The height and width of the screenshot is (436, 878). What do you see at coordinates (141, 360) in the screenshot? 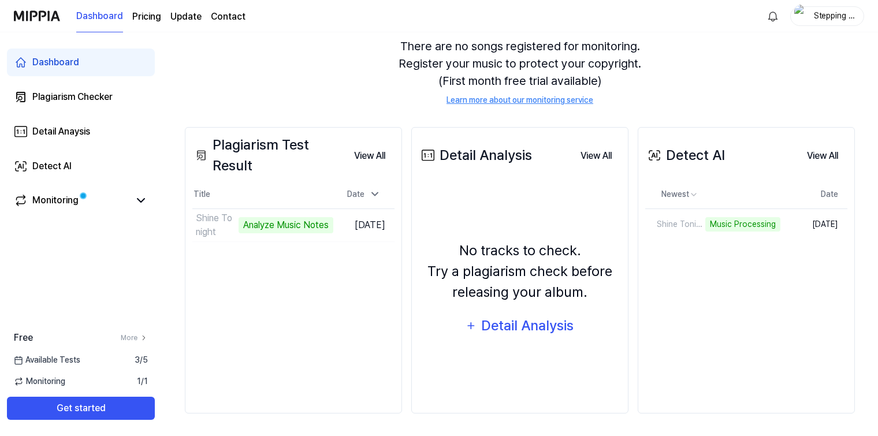
I see `span: 3 / 5` at bounding box center [141, 360].